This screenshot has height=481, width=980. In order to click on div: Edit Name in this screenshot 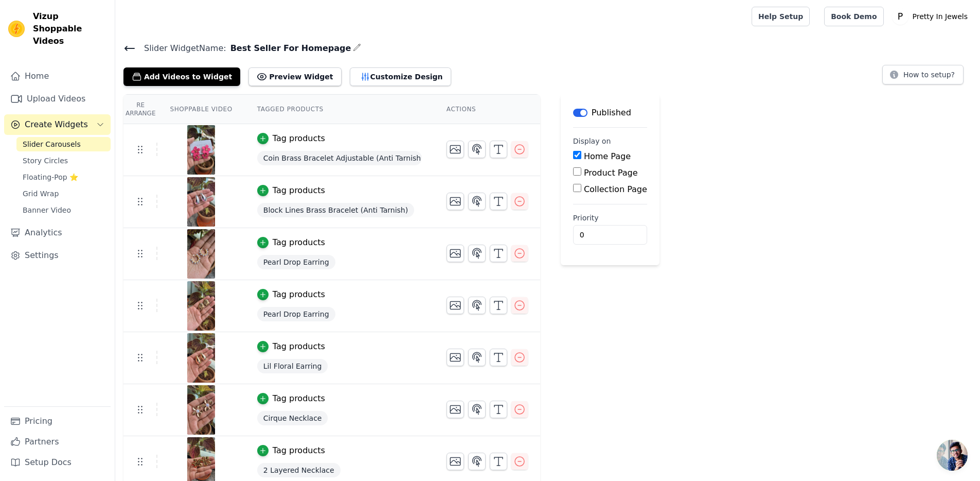, I will do `click(357, 48)`.